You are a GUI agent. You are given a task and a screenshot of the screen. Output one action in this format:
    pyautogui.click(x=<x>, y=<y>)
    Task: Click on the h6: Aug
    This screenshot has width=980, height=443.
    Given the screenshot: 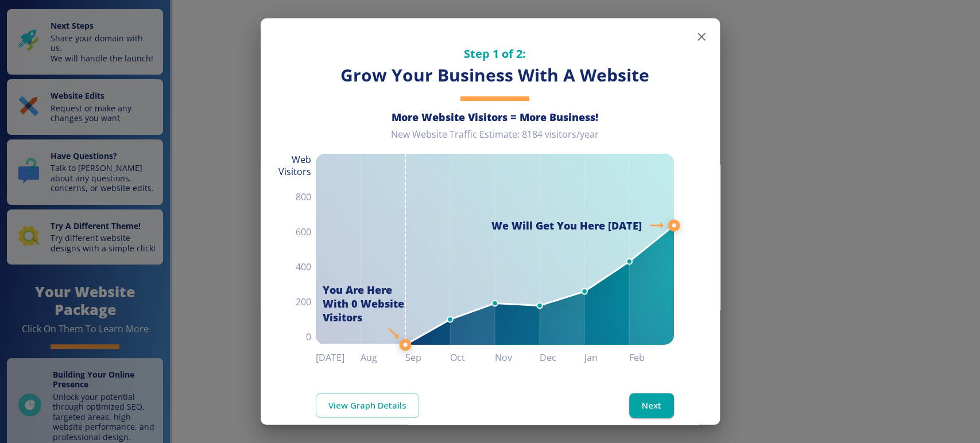 What is the action you would take?
    pyautogui.click(x=383, y=357)
    